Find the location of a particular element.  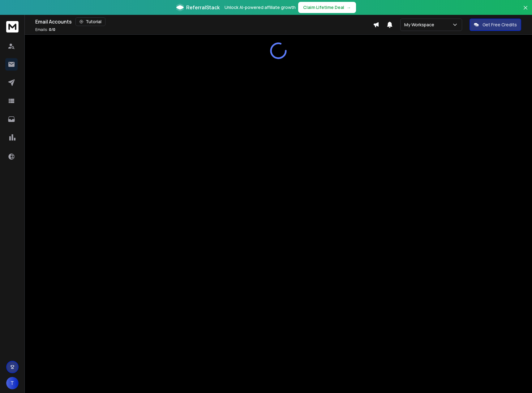

p: Unlock AI-powered affiliate growth is located at coordinates (260, 7).